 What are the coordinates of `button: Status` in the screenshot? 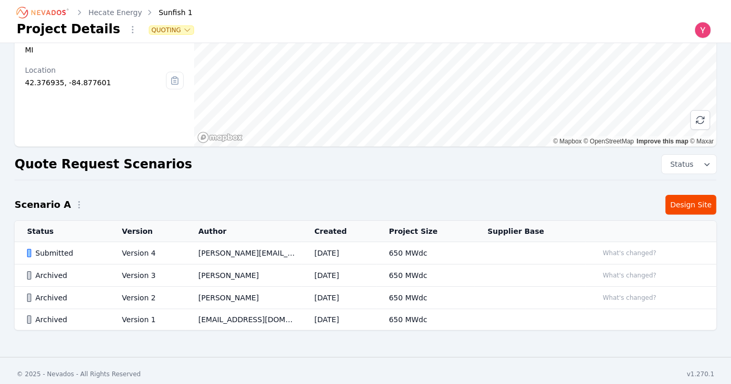 It's located at (688, 164).